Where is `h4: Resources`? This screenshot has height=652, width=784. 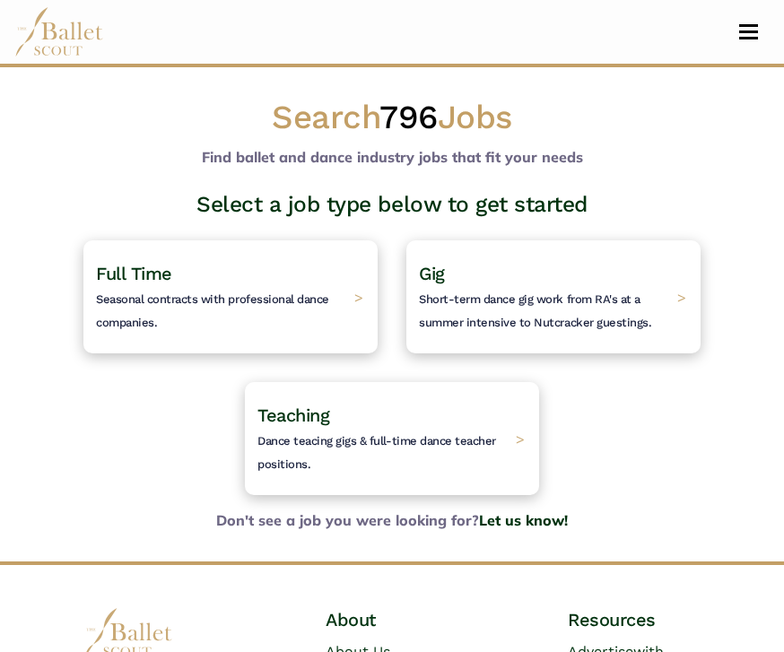 h4: Resources is located at coordinates (634, 620).